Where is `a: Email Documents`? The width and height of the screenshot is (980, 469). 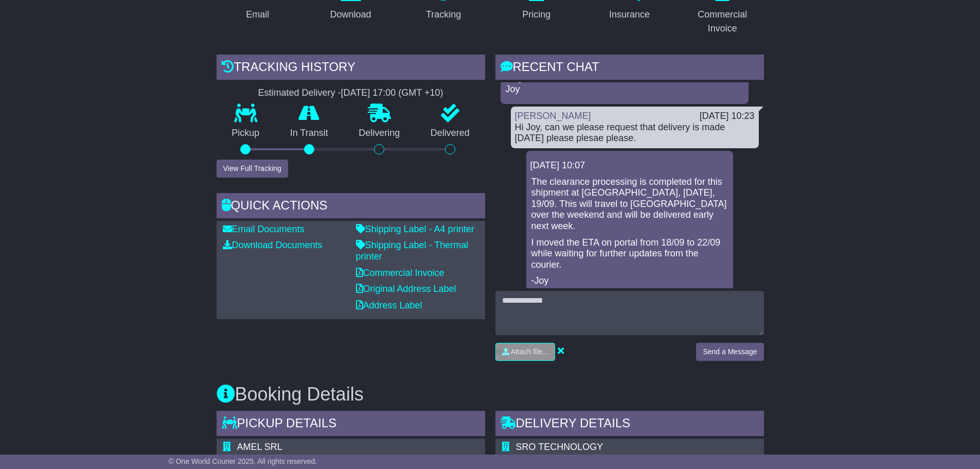
a: Email Documents is located at coordinates (263, 229).